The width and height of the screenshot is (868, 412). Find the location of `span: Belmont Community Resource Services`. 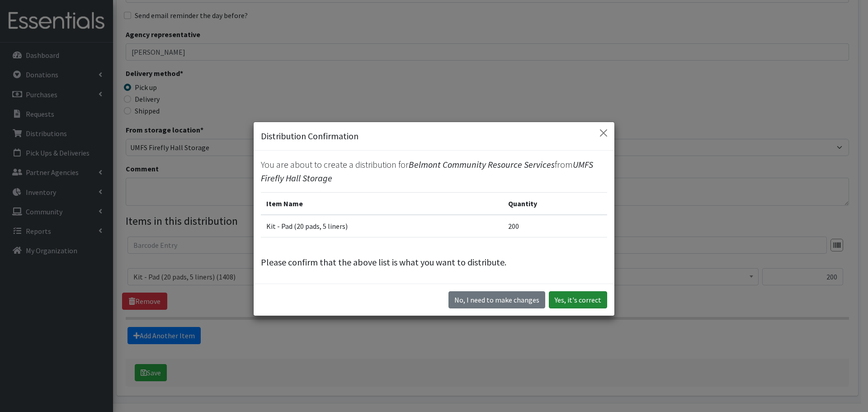

span: Belmont Community Resource Services is located at coordinates (481, 164).